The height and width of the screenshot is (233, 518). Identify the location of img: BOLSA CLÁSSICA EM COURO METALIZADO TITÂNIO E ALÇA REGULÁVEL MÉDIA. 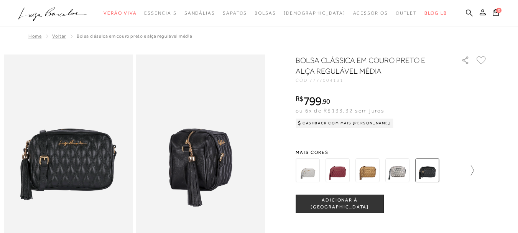
(397, 170).